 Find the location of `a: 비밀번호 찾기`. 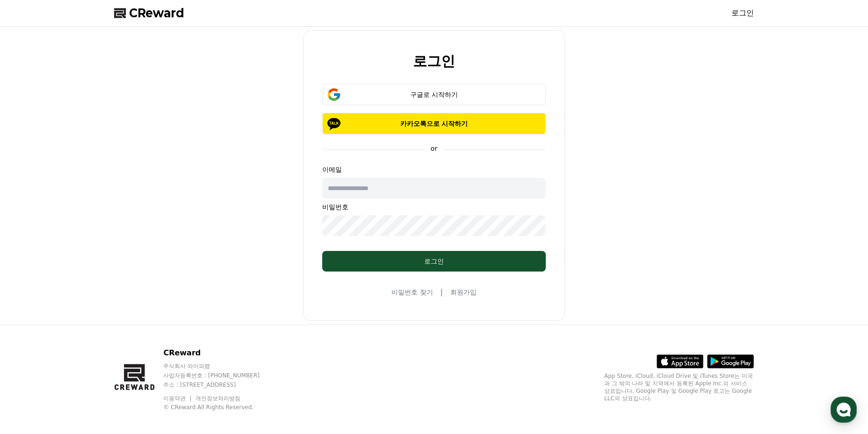

a: 비밀번호 찾기 is located at coordinates (412, 292).